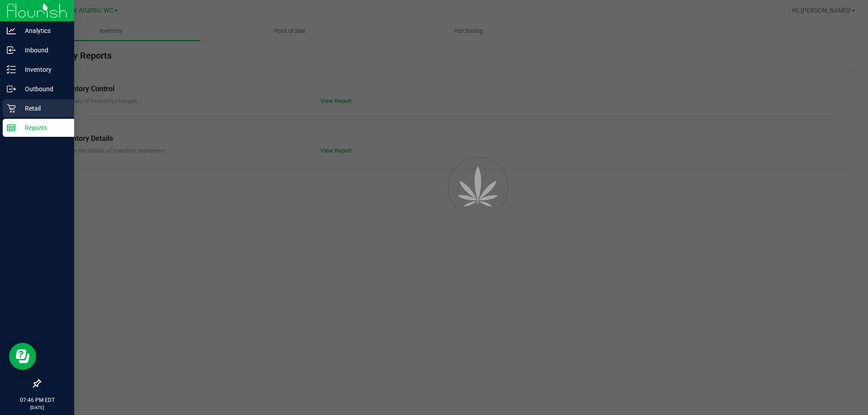 Image resolution: width=868 pixels, height=415 pixels. I want to click on p: Outbound, so click(43, 89).